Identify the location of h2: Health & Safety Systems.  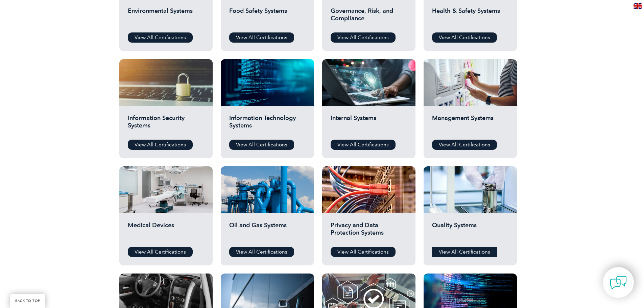
(470, 17).